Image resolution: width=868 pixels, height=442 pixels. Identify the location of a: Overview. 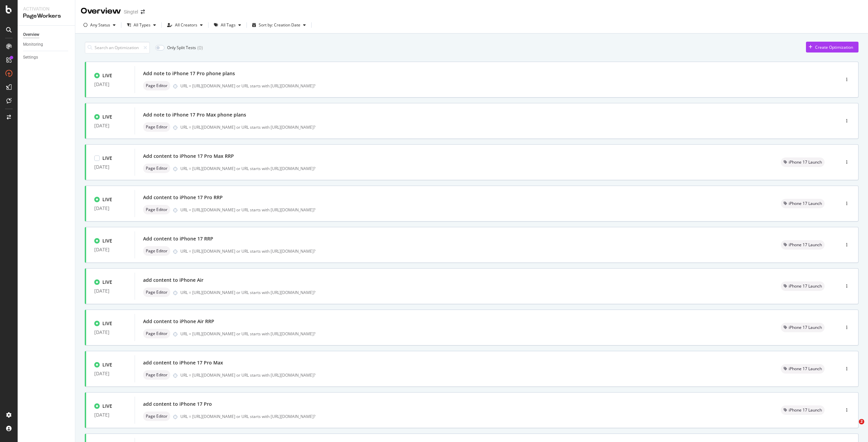
(46, 34).